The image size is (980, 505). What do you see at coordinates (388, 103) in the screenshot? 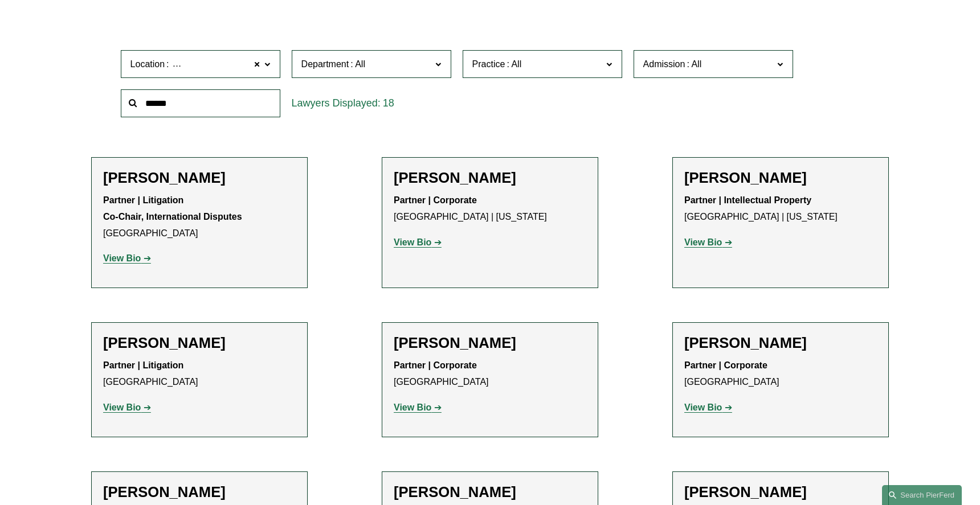
I see `span: 18` at bounding box center [388, 103].